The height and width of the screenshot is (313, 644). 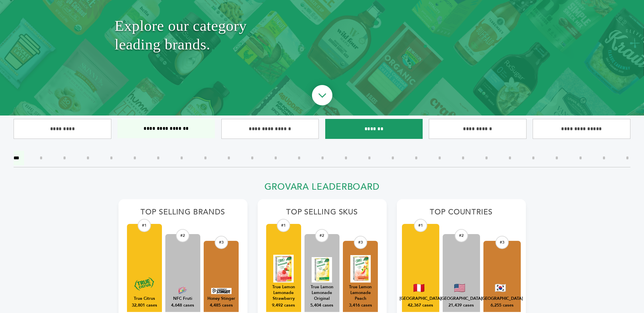 I want to click on div: 32,801 cases, so click(x=144, y=306).